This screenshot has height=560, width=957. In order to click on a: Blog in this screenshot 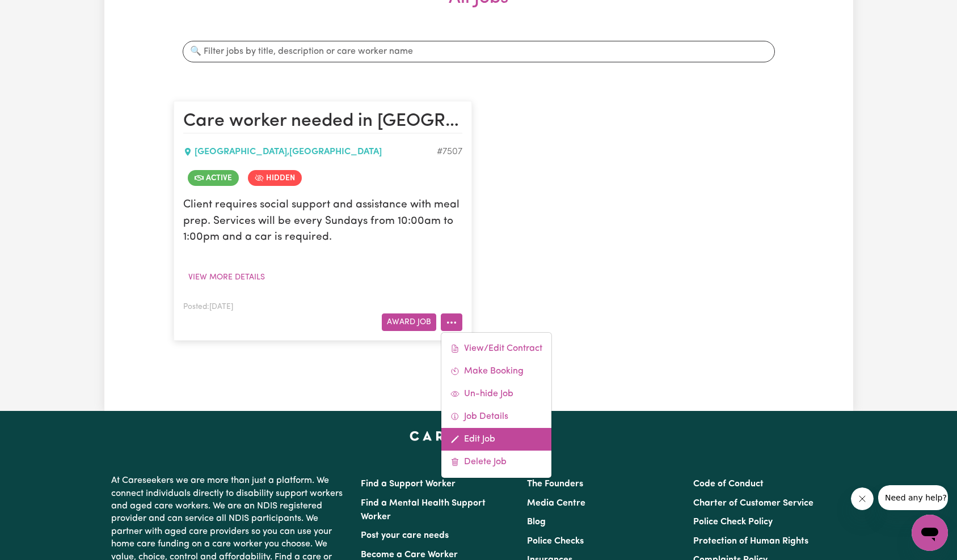, I will do `click(536, 522)`.